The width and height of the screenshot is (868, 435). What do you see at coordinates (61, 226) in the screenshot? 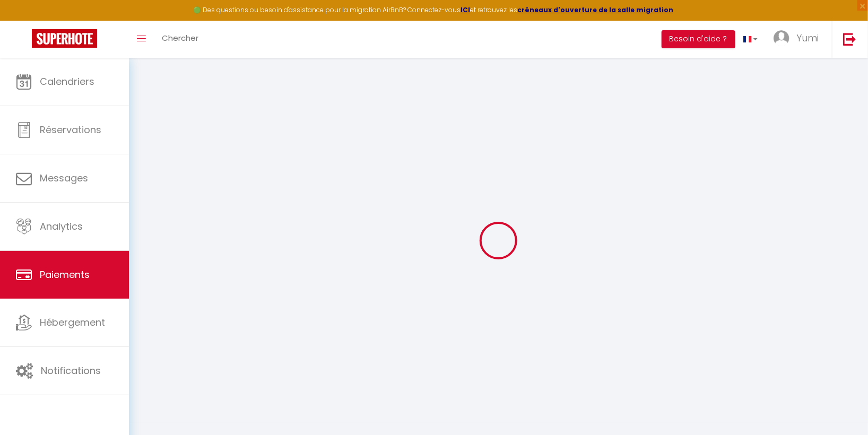
I see `span: Analytics` at bounding box center [61, 226].